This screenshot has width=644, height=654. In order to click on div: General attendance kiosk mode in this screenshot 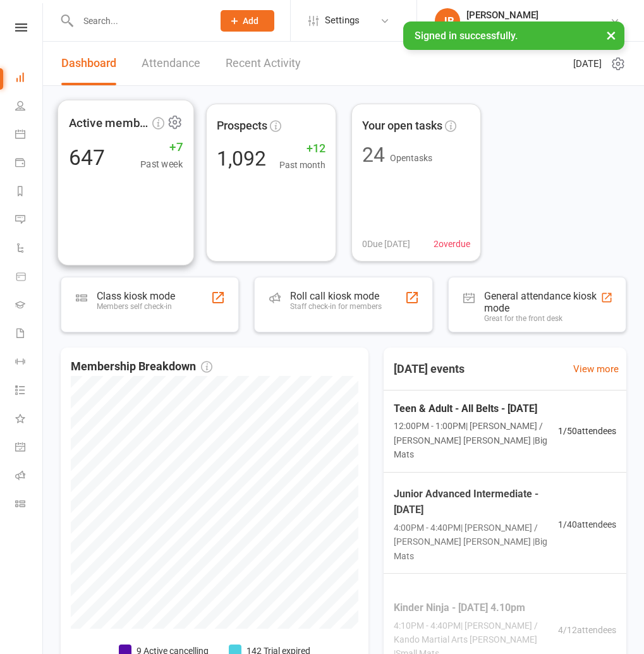, I will do `click(542, 302)`.